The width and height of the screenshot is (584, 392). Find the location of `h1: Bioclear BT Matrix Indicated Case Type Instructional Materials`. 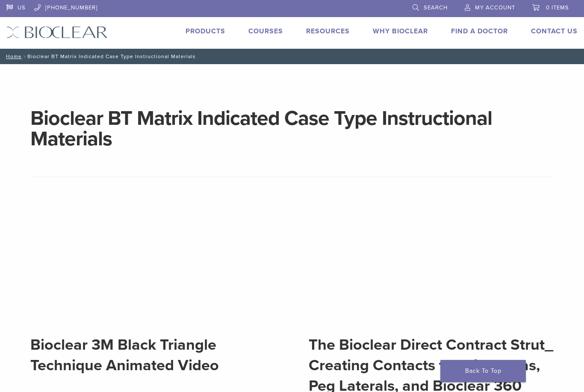

h1: Bioclear BT Matrix Indicated Case Type Instructional Materials is located at coordinates (292, 128).